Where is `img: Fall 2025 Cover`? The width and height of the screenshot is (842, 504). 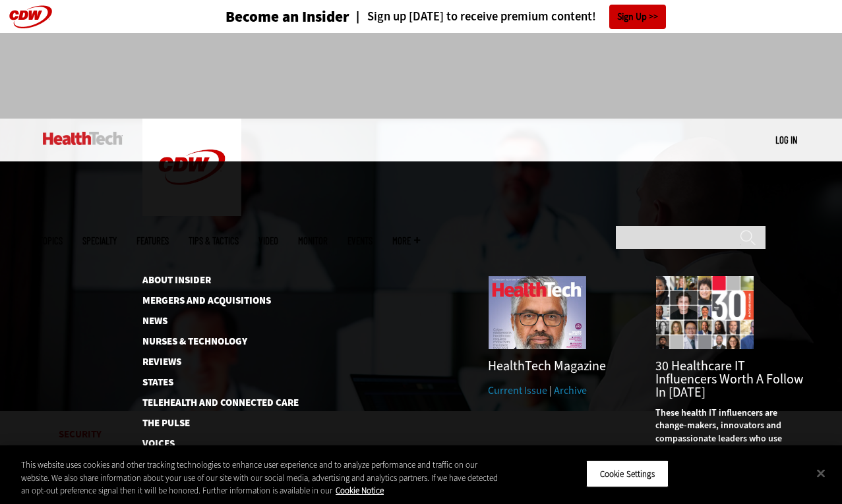
img: Fall 2025 Cover is located at coordinates (537, 312).